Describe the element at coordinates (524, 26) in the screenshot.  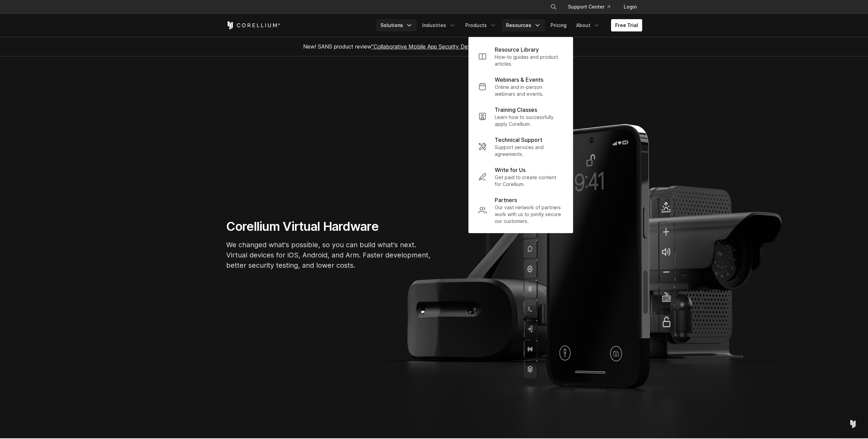
I see `a: Resources` at that location.